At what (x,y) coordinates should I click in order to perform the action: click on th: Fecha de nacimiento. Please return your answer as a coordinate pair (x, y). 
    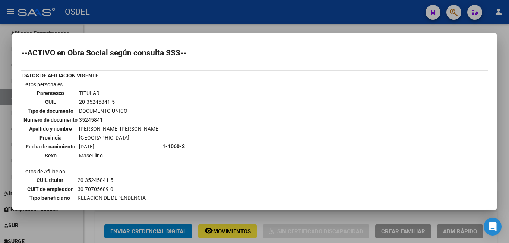
    Looking at the image, I should click on (50, 147).